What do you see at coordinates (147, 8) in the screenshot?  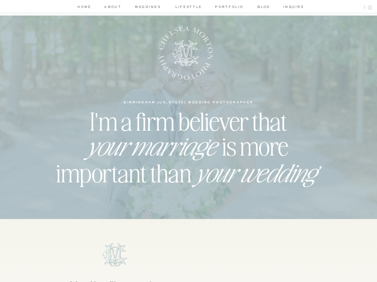 I see `nav: weddings` at bounding box center [147, 8].